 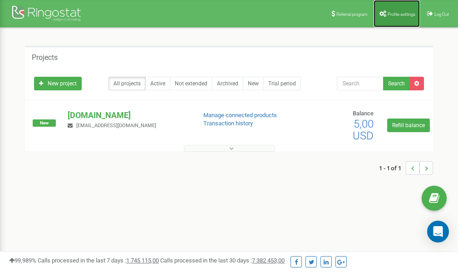 I want to click on span: Calls processed in the last 7 days :, so click(x=98, y=260).